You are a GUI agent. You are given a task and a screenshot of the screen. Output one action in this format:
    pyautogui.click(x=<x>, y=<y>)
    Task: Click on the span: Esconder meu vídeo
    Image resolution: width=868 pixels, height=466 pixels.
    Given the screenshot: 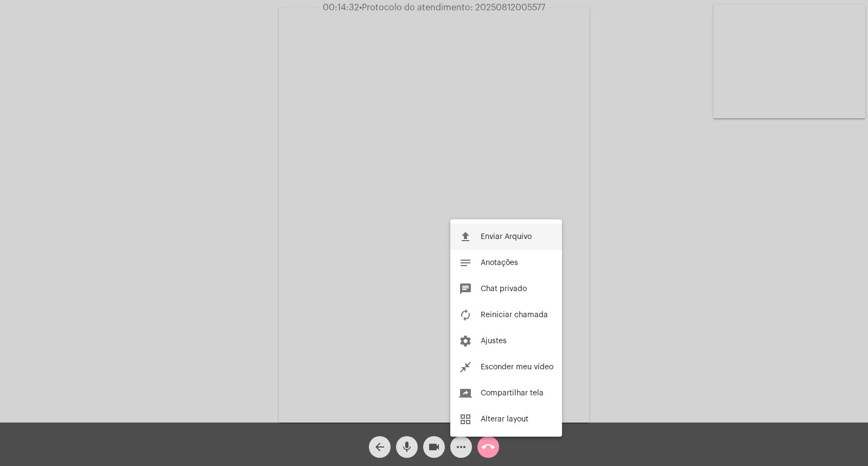 What is the action you would take?
    pyautogui.click(x=517, y=367)
    